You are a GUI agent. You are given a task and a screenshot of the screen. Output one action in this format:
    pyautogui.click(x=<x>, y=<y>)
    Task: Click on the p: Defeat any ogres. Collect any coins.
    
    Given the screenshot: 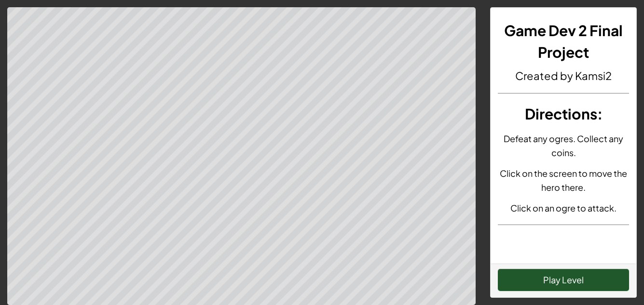 What is the action you would take?
    pyautogui.click(x=564, y=146)
    